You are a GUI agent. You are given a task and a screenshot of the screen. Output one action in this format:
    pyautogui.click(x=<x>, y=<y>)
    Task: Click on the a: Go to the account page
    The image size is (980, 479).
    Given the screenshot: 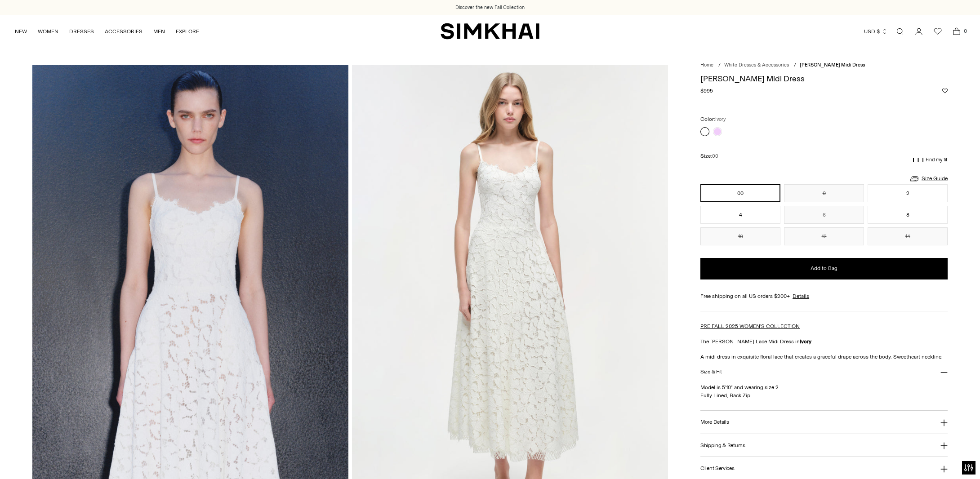 What is the action you would take?
    pyautogui.click(x=919, y=31)
    